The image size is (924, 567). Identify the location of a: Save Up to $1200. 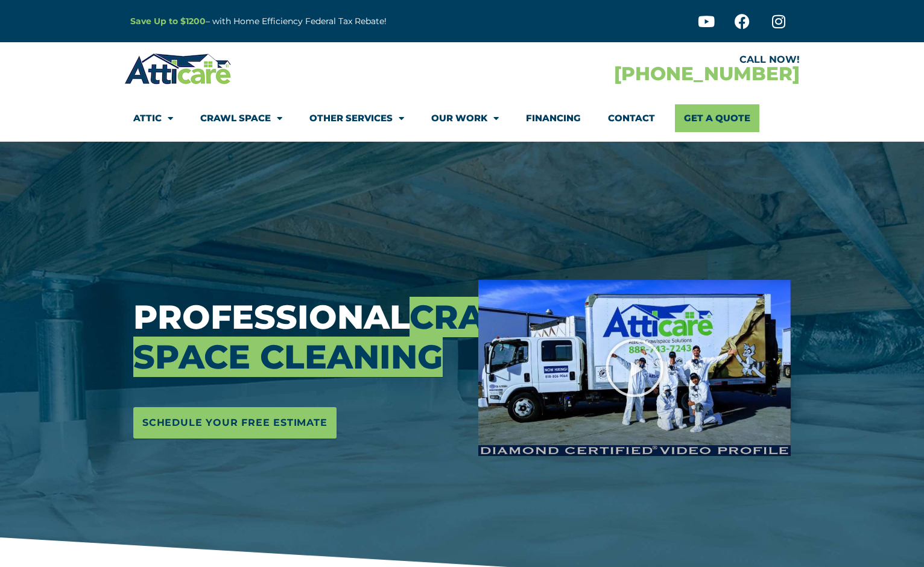
(168, 21).